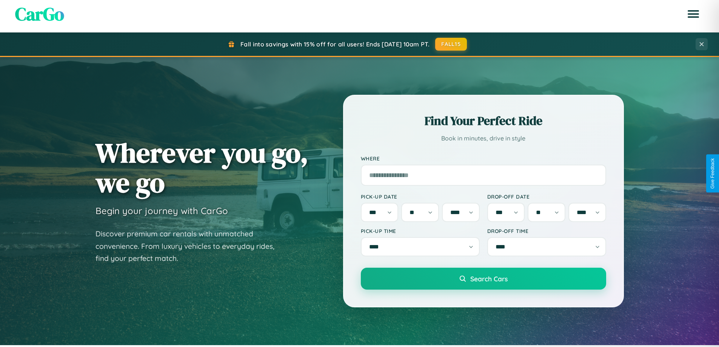  What do you see at coordinates (190, 246) in the screenshot?
I see `p: Discover premium car rentals with unmatched convenience. From luxury vehicles to everyday rides, ...` at bounding box center [190, 246].